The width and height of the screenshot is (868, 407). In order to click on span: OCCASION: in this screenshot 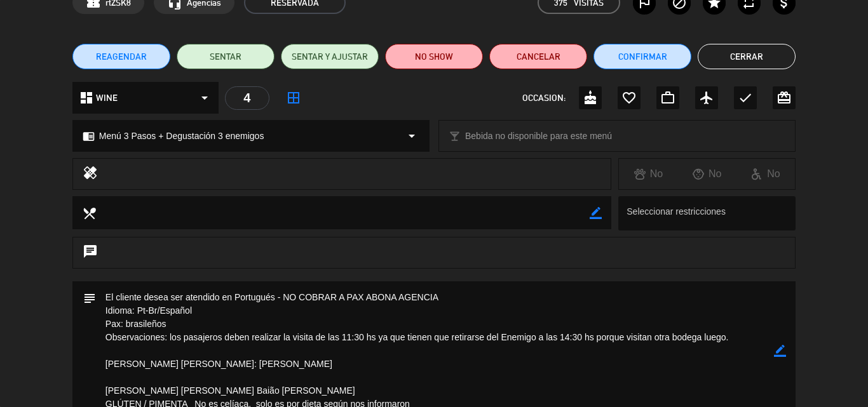, I will do `click(543, 97)`.